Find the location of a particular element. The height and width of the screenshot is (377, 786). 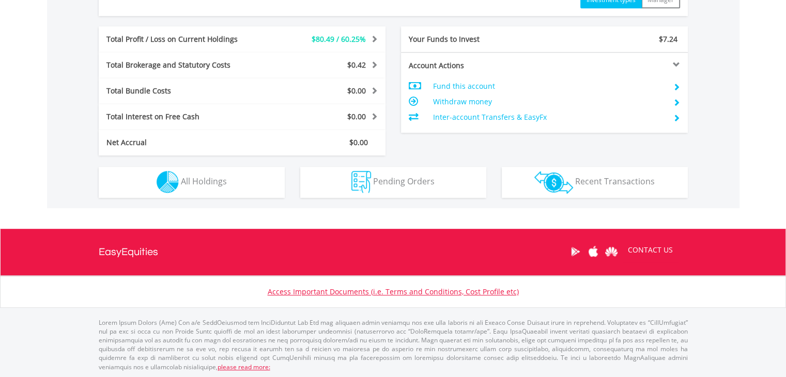

a: Google Play is located at coordinates (575, 252).